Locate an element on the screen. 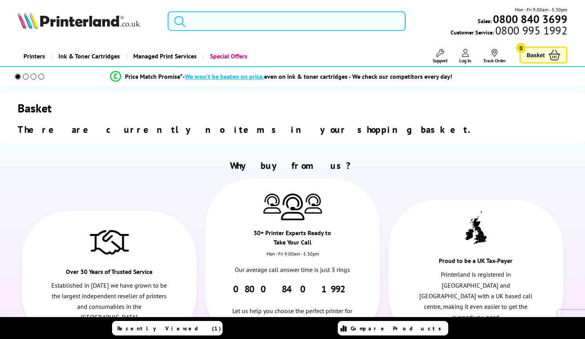 The width and height of the screenshot is (585, 339). span: Price Match Promise* is located at coordinates (154, 76).